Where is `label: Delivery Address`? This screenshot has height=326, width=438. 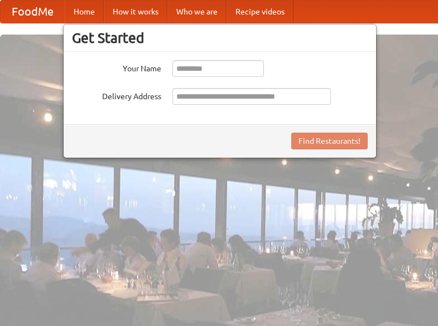
label: Delivery Address is located at coordinates (117, 95).